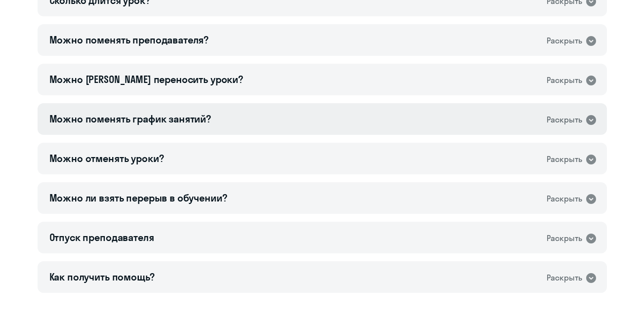  Describe the element at coordinates (138, 198) in the screenshot. I see `div: Можно ли взять перерыв в обучении?` at that location.